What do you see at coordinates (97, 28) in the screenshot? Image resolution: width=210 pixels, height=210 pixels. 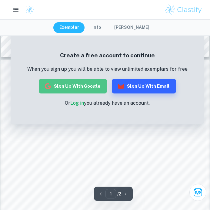 I see `button: Info` at bounding box center [97, 28].